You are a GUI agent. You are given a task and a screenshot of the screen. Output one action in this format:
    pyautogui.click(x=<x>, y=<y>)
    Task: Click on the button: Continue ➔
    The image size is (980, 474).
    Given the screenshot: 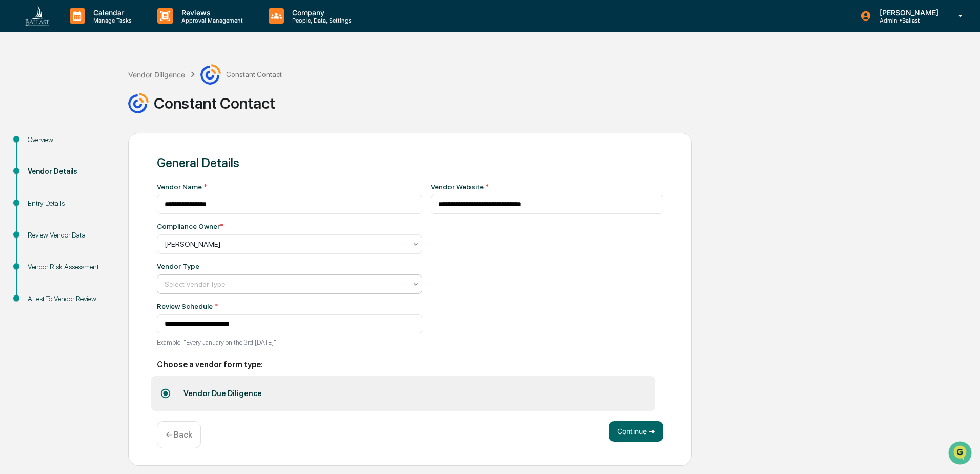 What is the action you would take?
    pyautogui.click(x=636, y=431)
    